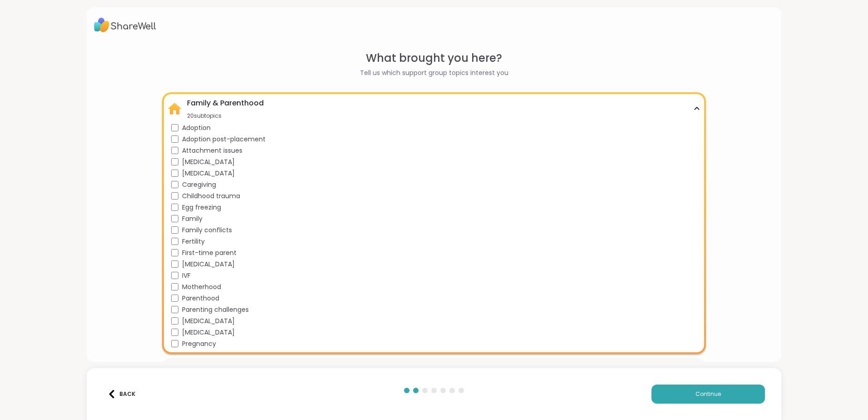 The image size is (868, 420). I want to click on span: Parenthood, so click(201, 298).